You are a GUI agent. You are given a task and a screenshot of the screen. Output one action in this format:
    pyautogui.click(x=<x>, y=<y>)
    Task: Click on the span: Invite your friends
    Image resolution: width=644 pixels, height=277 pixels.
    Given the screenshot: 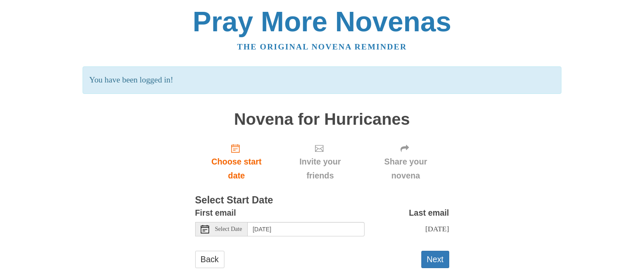 What is the action you would take?
    pyautogui.click(x=320, y=169)
    